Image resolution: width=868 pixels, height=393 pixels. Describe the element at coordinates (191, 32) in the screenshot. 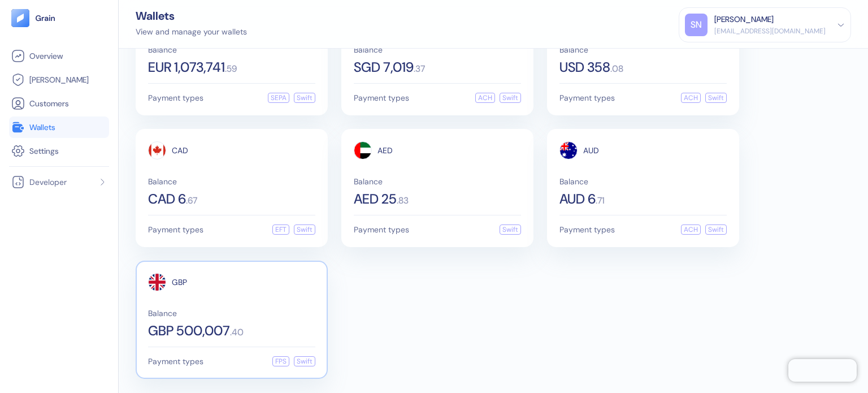

I see `div: View and manage your wallets` at that location.